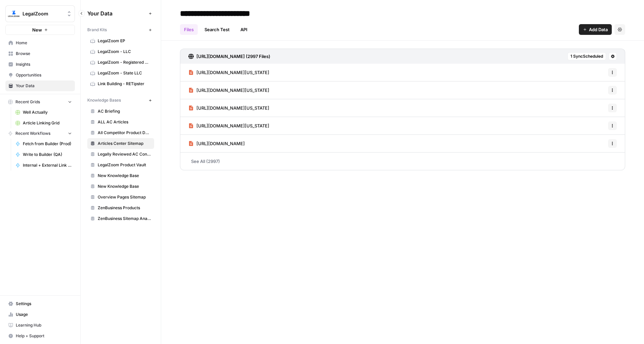 The image size is (644, 344). I want to click on a: Opportunities, so click(40, 75).